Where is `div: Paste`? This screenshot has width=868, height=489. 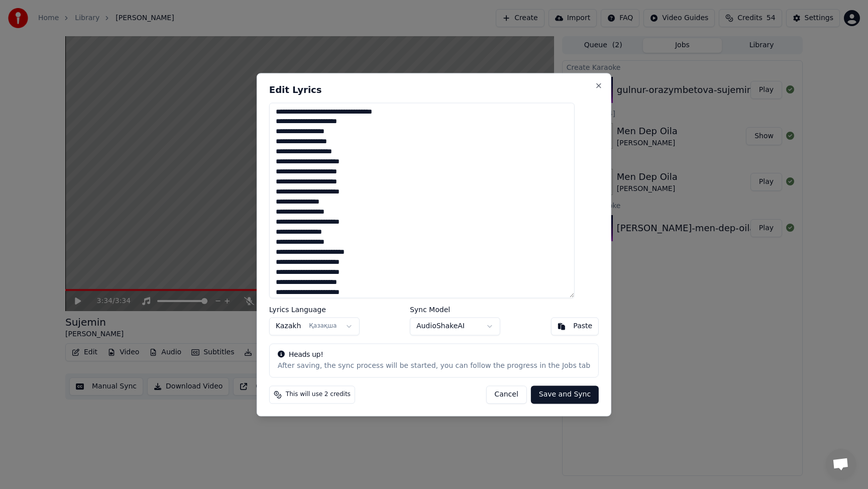
div: Paste is located at coordinates (583, 326).